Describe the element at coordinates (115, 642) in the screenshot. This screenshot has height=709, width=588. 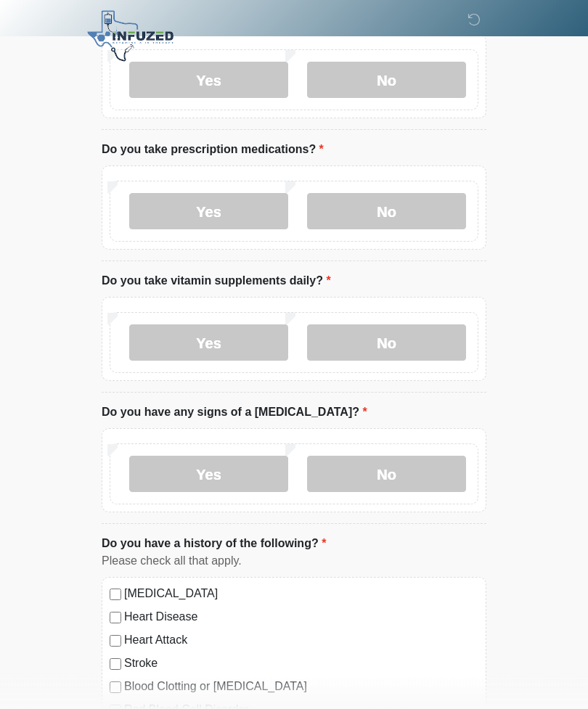
I see `input: Heart Attack` at that location.